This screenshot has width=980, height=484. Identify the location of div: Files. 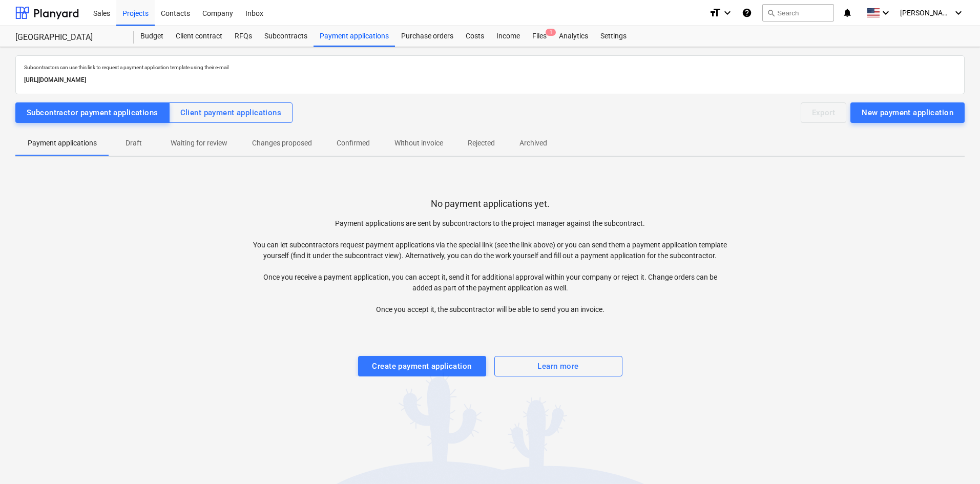
(540, 36).